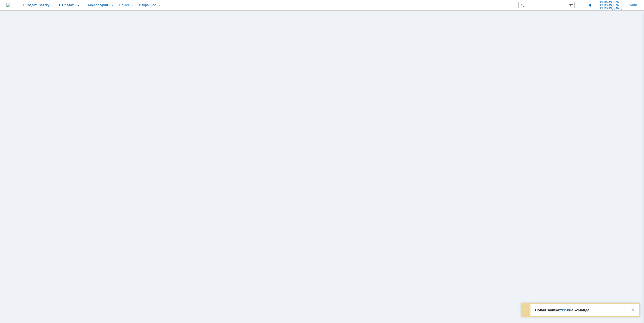  Describe the element at coordinates (8, 5) in the screenshot. I see `a: Перейти на домашнюю страницу` at that location.